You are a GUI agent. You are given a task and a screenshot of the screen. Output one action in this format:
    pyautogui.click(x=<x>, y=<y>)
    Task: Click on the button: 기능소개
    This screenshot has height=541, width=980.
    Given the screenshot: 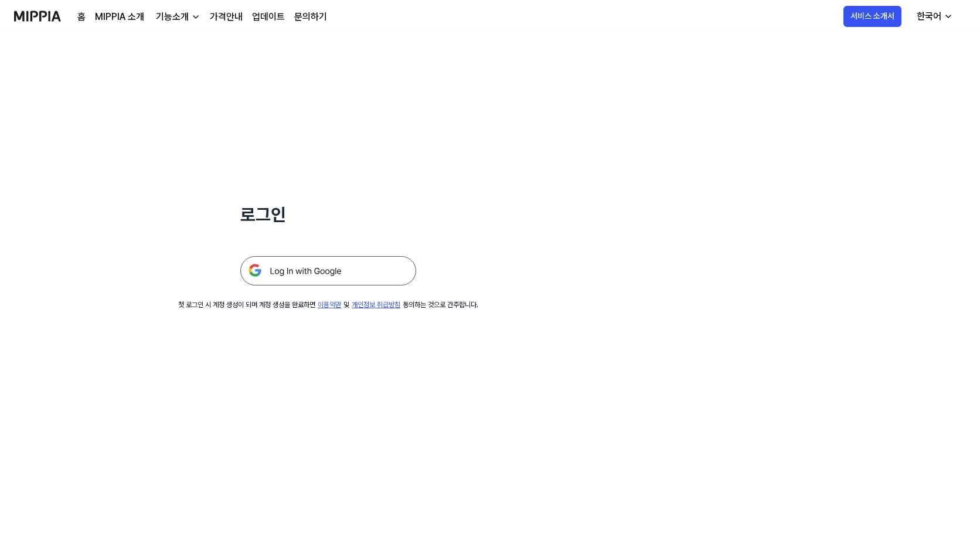 What is the action you would take?
    pyautogui.click(x=177, y=17)
    